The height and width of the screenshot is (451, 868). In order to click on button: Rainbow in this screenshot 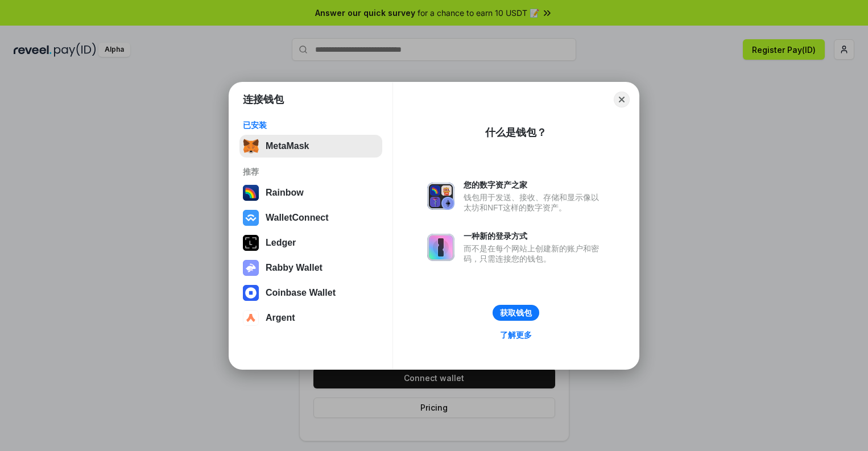, I will do `click(311, 193)`.